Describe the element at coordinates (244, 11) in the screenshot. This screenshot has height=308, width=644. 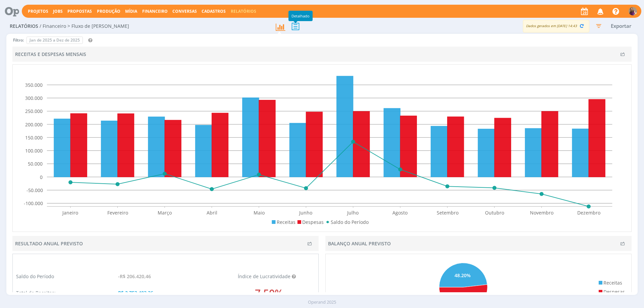
I see `a: Relatórios` at that location.